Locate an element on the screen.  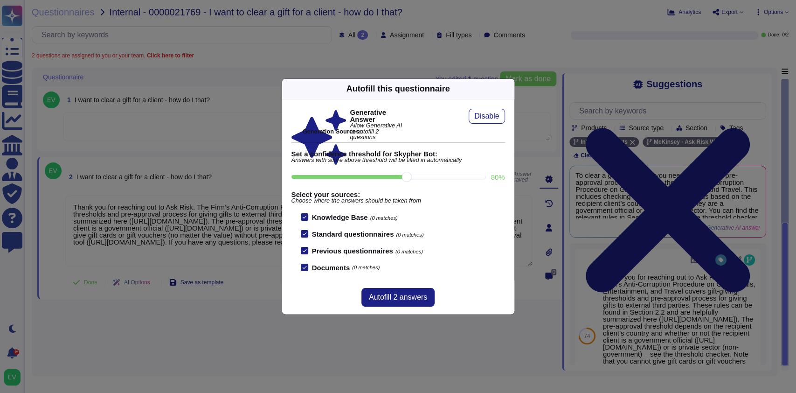
b: Previous questionnaires is located at coordinates (353, 250).